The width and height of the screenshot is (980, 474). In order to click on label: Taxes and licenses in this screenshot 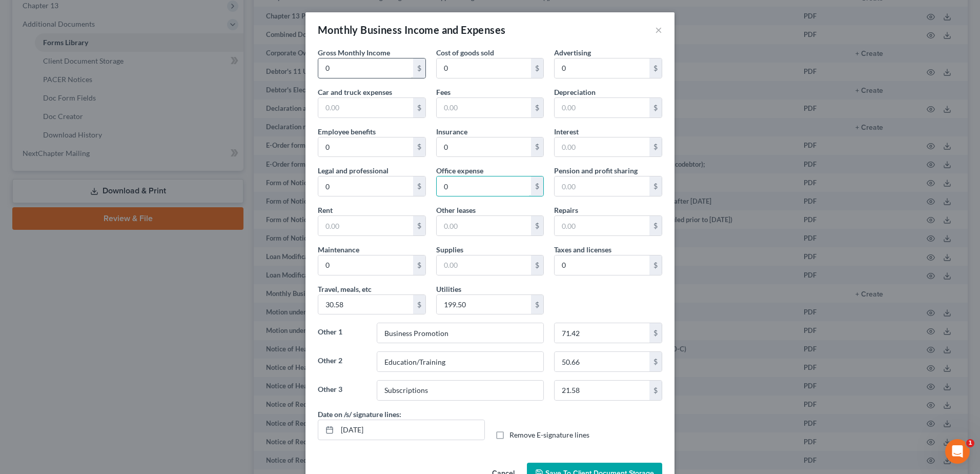, I will do `click(583, 249)`.